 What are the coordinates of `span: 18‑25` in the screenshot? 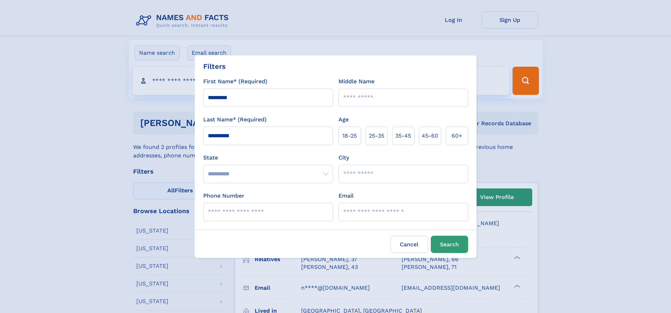 It's located at (350, 136).